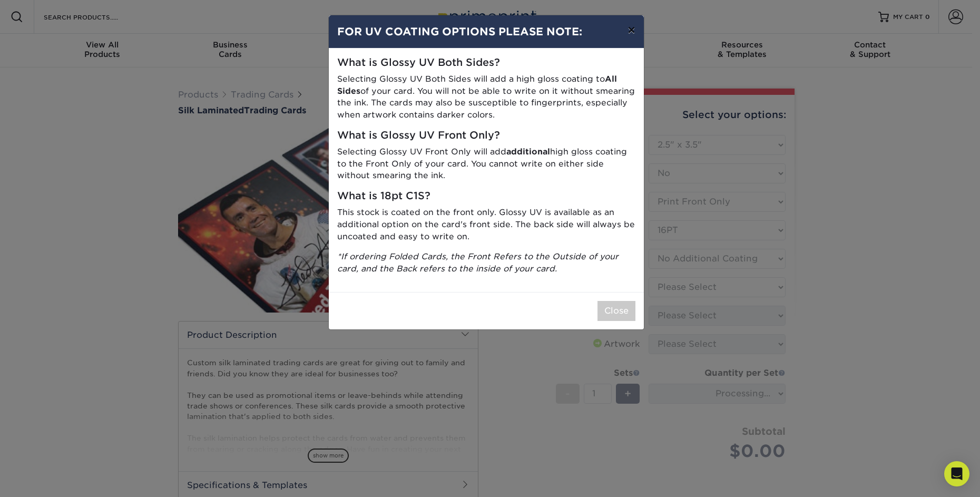 Image resolution: width=980 pixels, height=497 pixels. What do you see at coordinates (487, 135) in the screenshot?
I see `h5: What is Glossy UV Front Only?` at bounding box center [487, 135].